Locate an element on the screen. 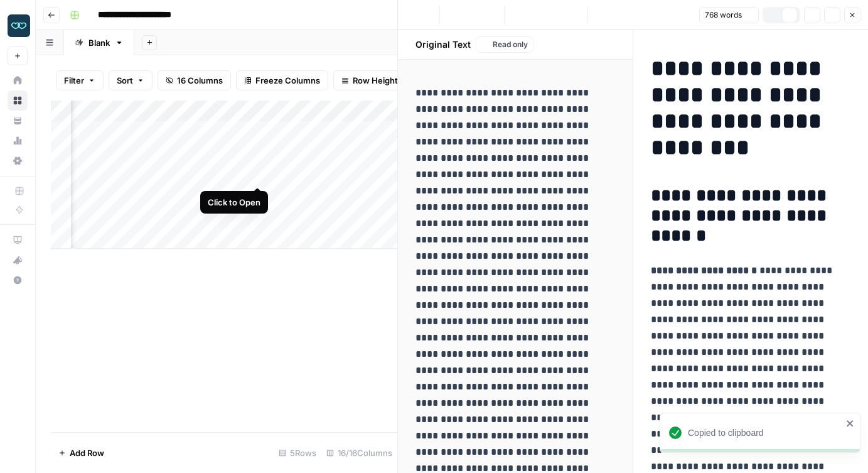  span: 16 Columns is located at coordinates (199, 81).